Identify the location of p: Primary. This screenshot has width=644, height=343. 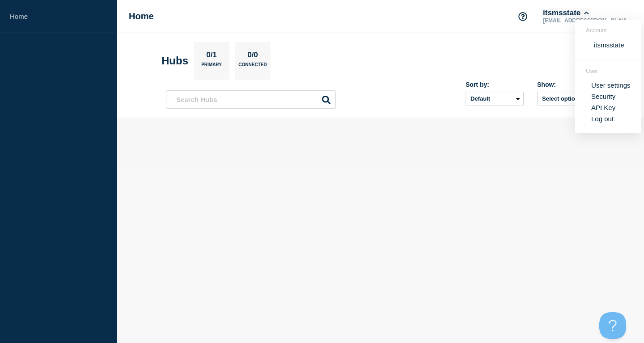
(211, 66).